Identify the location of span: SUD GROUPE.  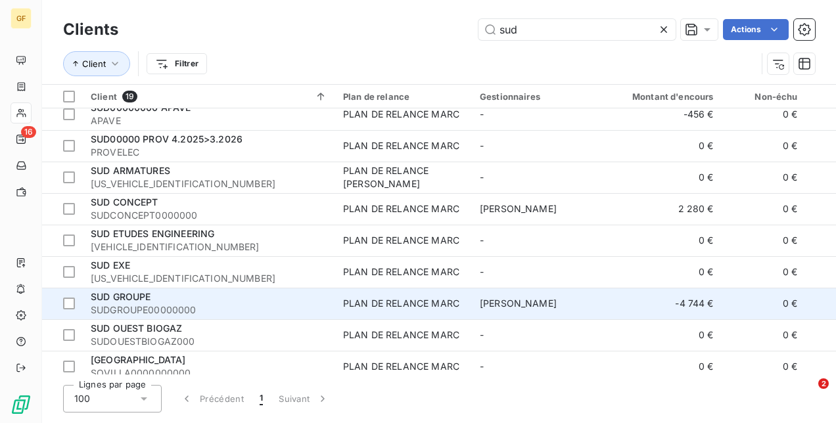
(121, 296).